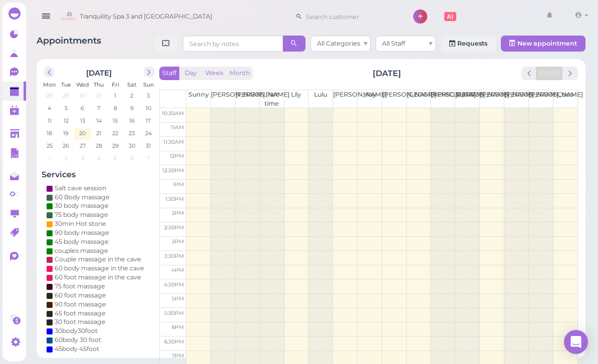 Image resolution: width=598 pixels, height=364 pixels. What do you see at coordinates (49, 71) in the screenshot?
I see `button: prev` at bounding box center [49, 71].